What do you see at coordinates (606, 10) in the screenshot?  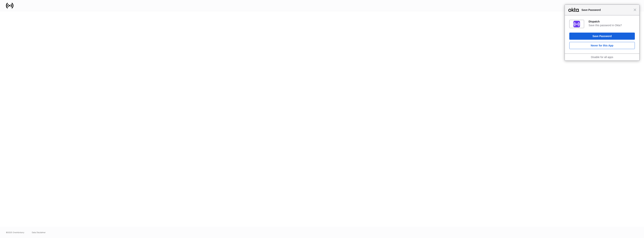 I see `span: Save Password` at bounding box center [606, 10].